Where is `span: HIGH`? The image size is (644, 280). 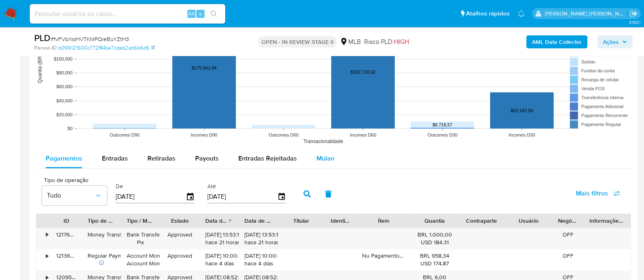 span: HIGH is located at coordinates (401, 41).